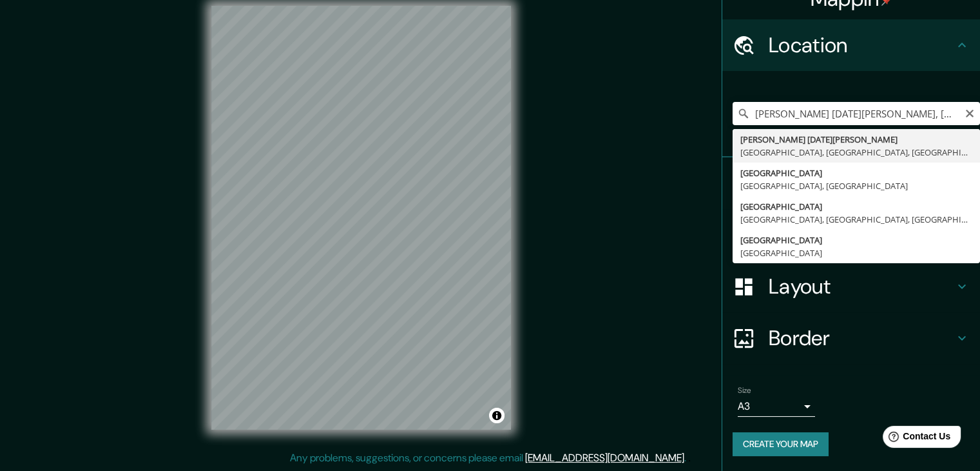  What do you see at coordinates (496, 415) in the screenshot?
I see `button: Toggle attribution` at bounding box center [496, 415].